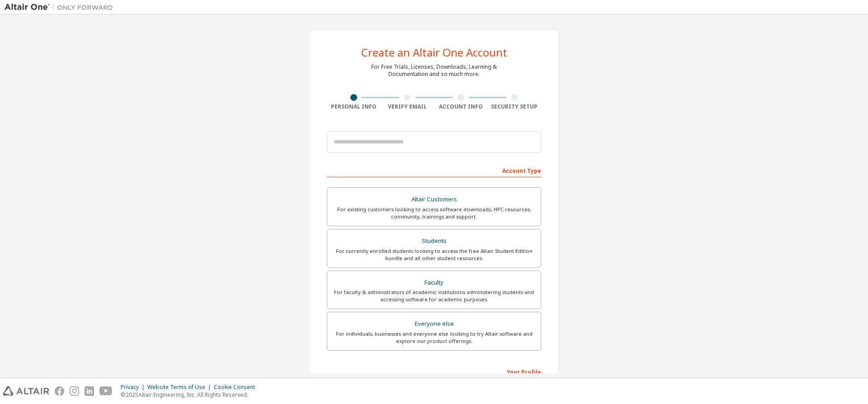 This screenshot has height=404, width=868. I want to click on img: altair_logo.svg, so click(26, 391).